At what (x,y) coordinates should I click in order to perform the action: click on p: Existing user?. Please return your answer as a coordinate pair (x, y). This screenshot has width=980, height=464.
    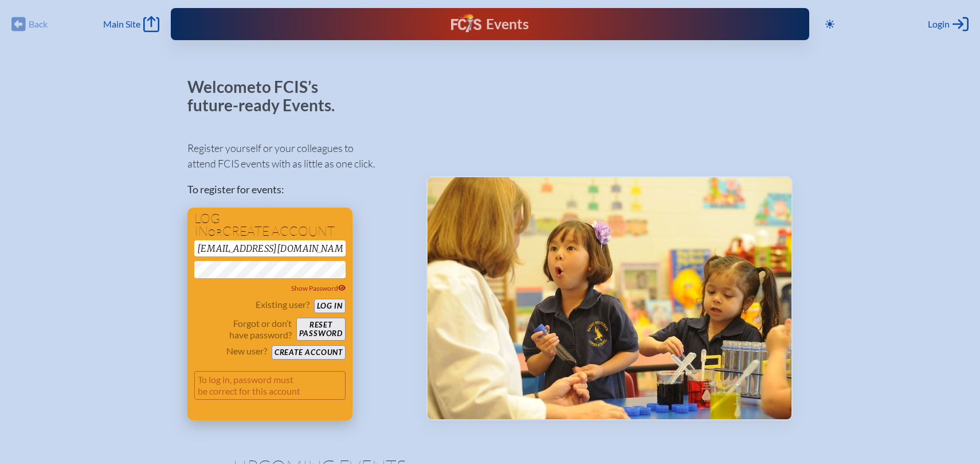
    Looking at the image, I should click on (283, 305).